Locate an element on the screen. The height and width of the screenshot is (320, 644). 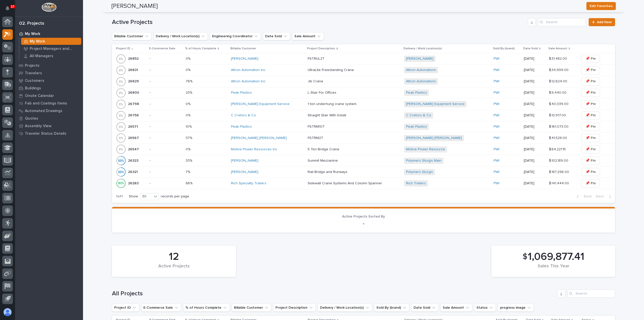
p: 26800 is located at coordinates (134, 92).